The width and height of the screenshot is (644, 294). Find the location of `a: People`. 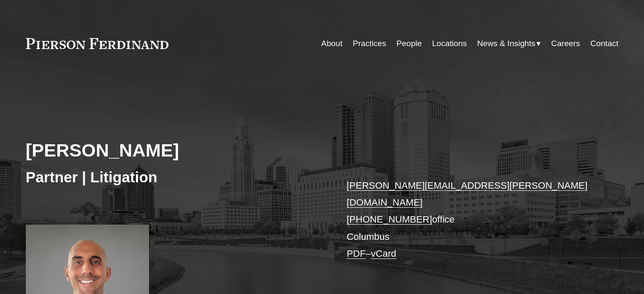

a: People is located at coordinates (409, 43).